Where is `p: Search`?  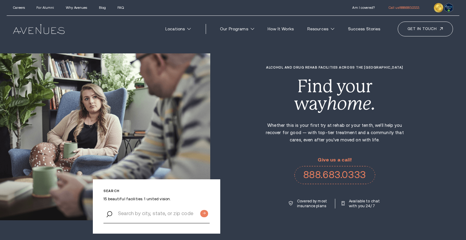 p: Search is located at coordinates (157, 191).